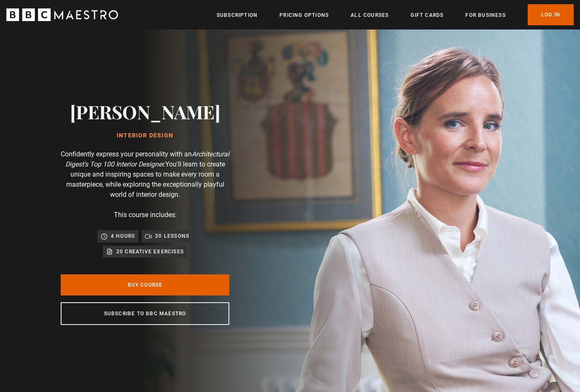  I want to click on a: Pricing Options, so click(304, 15).